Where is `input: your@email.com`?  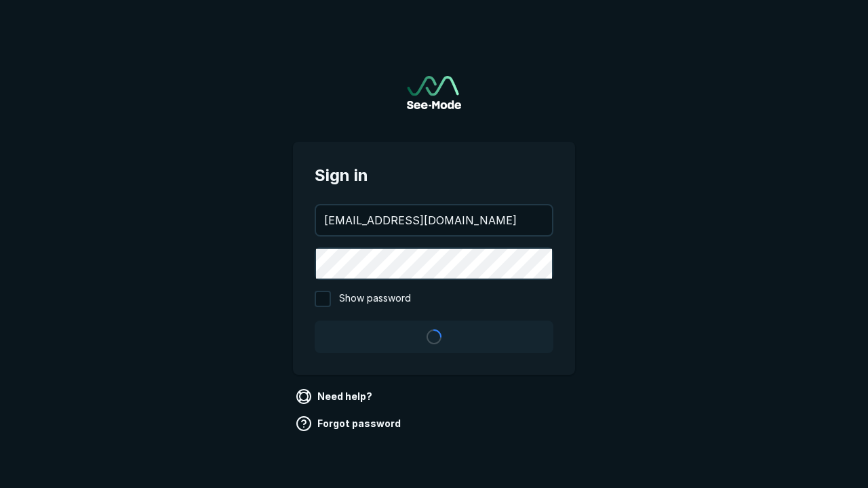
input: your@email.com is located at coordinates (434, 220).